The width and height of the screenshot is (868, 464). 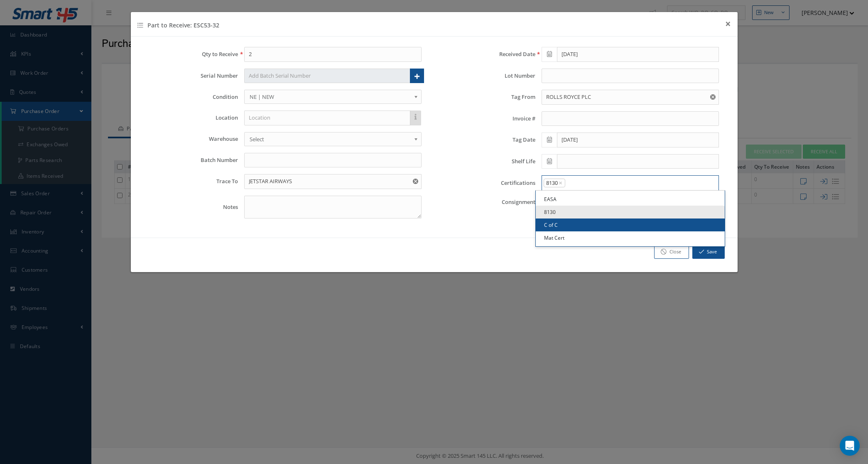 I want to click on label: Consignment, so click(x=488, y=202).